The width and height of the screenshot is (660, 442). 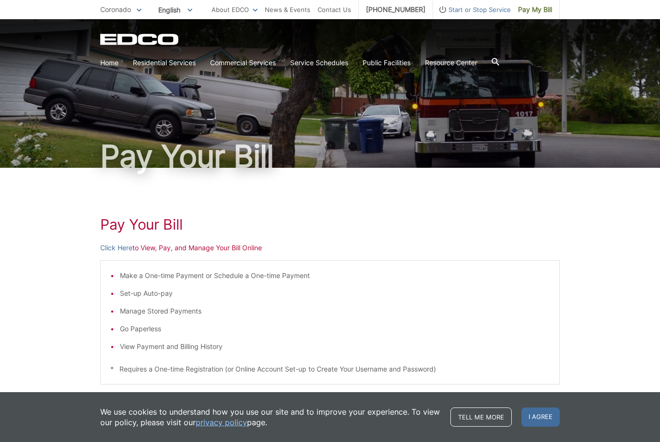 I want to click on li: View Payment and Billing History, so click(x=335, y=347).